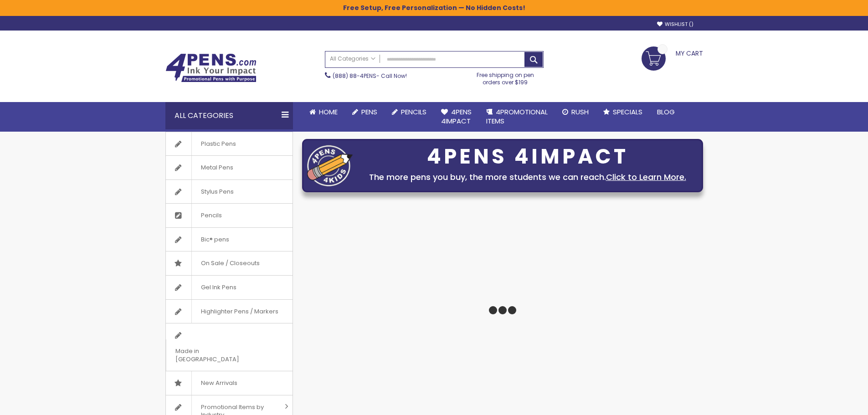 Image resolution: width=868 pixels, height=415 pixels. What do you see at coordinates (666, 112) in the screenshot?
I see `a: Blog` at bounding box center [666, 112].